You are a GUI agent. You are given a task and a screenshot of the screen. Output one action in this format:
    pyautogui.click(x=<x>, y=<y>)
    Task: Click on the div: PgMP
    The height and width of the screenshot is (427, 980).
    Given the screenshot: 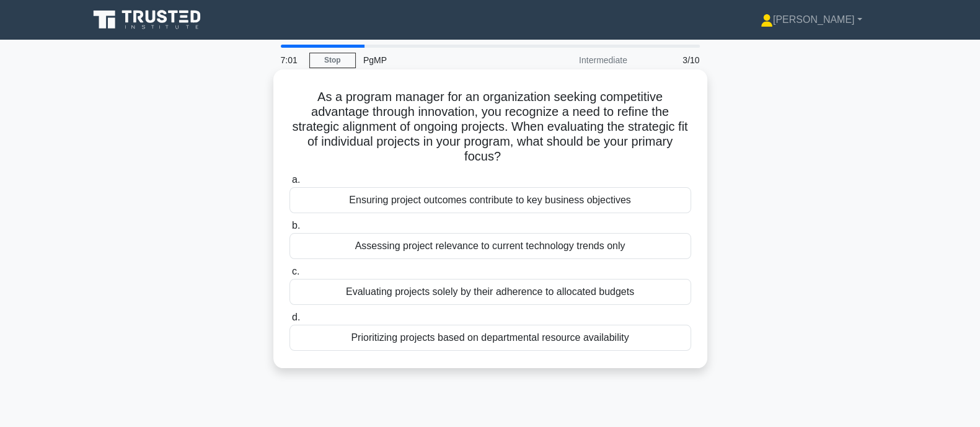 What is the action you would take?
    pyautogui.click(x=441, y=60)
    